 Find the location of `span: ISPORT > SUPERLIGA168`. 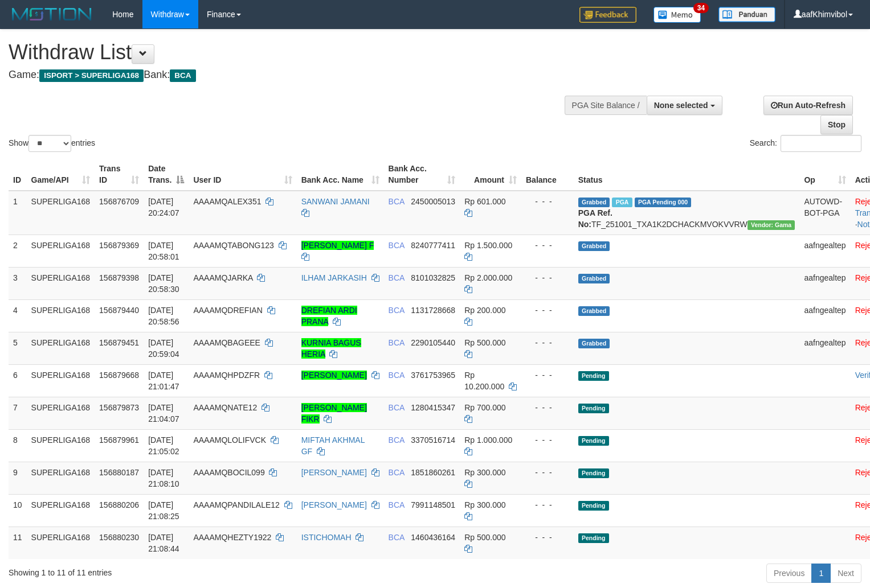

span: ISPORT > SUPERLIGA168 is located at coordinates (91, 76).